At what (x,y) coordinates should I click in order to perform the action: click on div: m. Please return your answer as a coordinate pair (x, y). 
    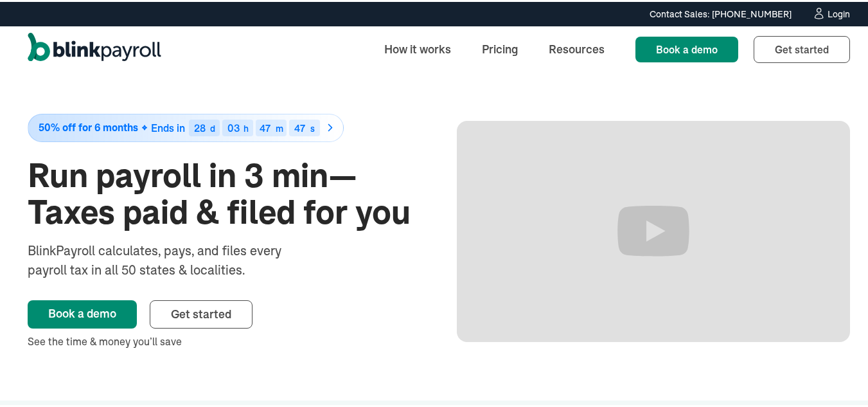
    Looking at the image, I should click on (279, 126).